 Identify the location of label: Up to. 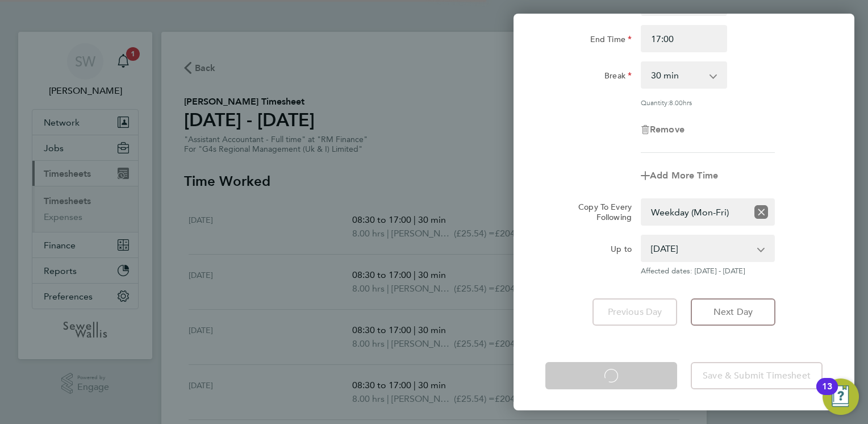
(622, 251).